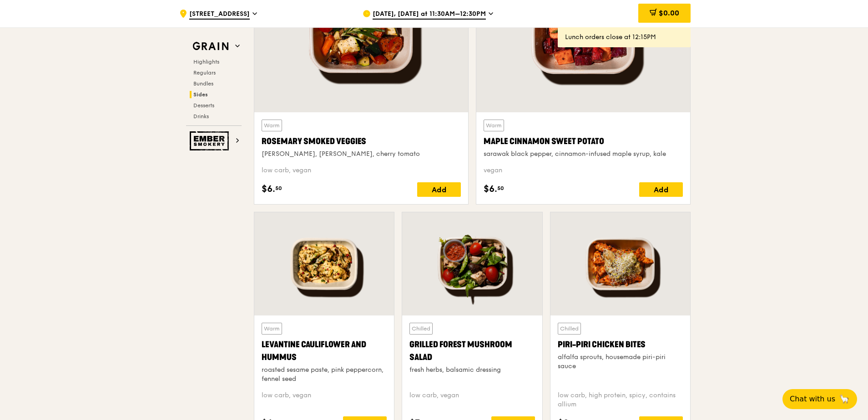  Describe the element at coordinates (204, 73) in the screenshot. I see `span: Regulars` at that location.